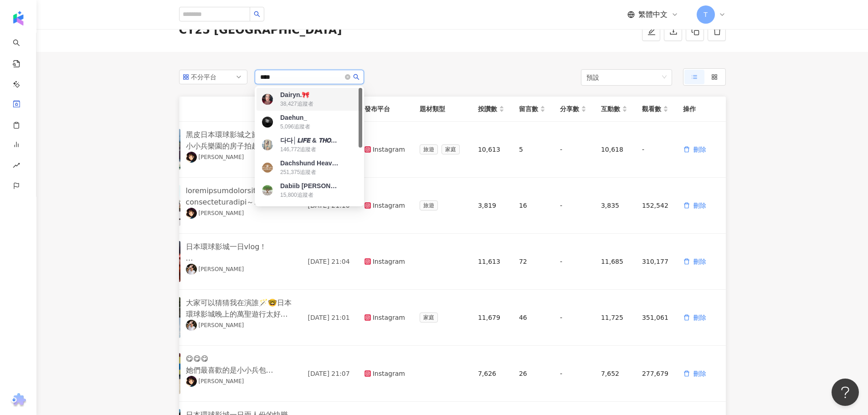 The image size is (868, 415). I want to click on div: 不分平台, so click(206, 77).